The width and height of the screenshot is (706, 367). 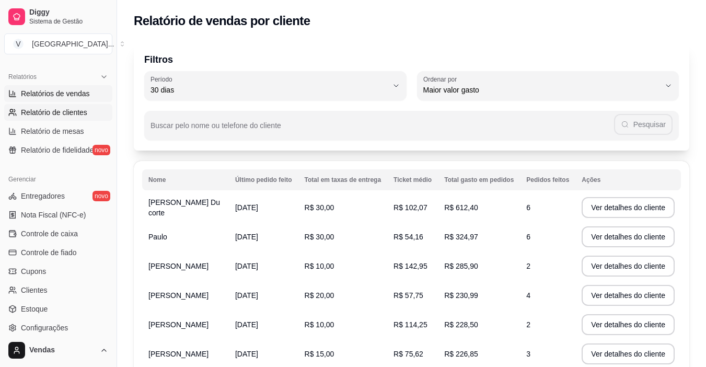 I want to click on a: Controle de fiado, so click(x=58, y=252).